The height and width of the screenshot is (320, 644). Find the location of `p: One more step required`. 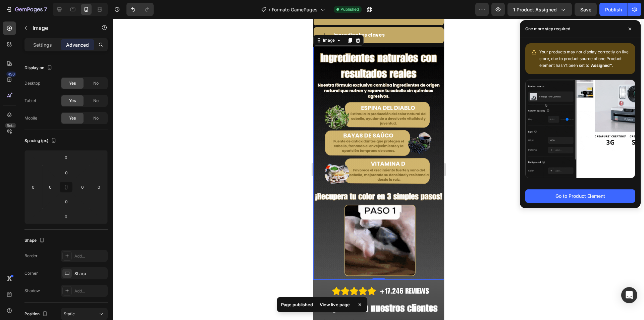

p: One more step required is located at coordinates (548, 29).